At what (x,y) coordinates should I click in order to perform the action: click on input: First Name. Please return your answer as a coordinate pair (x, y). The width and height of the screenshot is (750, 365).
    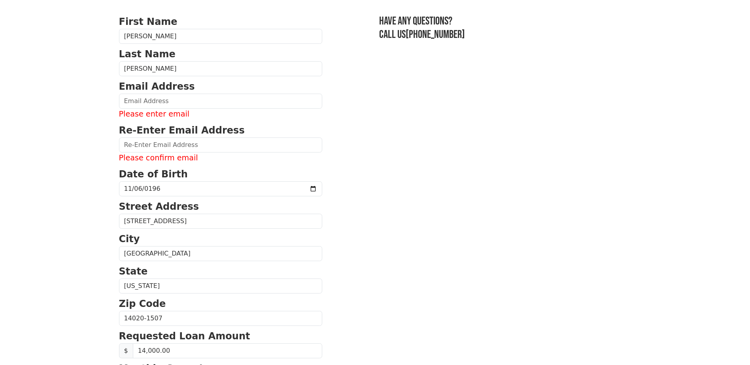
    Looking at the image, I should click on (221, 36).